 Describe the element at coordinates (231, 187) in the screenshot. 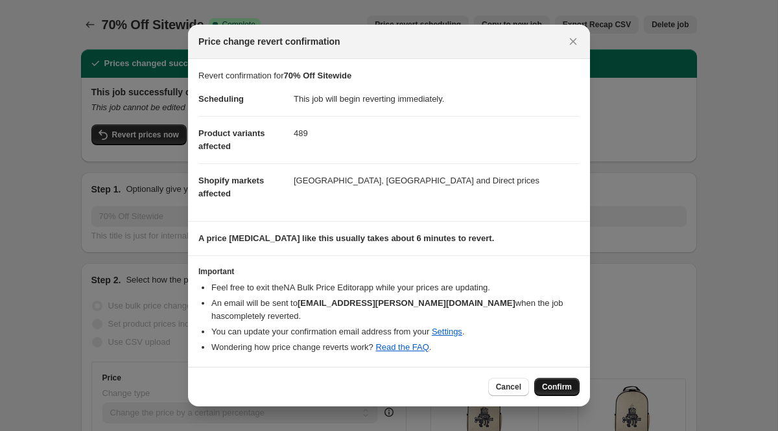

I see `span: Shopify markets affected` at that location.